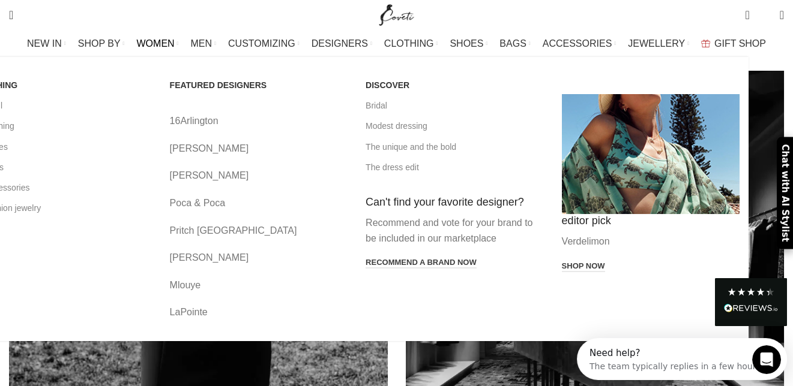  Describe the element at coordinates (705, 43) in the screenshot. I see `img: GiftBag` at that location.